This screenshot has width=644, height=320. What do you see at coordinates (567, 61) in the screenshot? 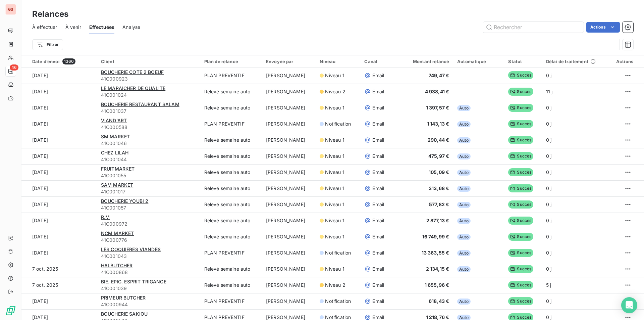
I see `span: Délai de traitement` at bounding box center [567, 61].